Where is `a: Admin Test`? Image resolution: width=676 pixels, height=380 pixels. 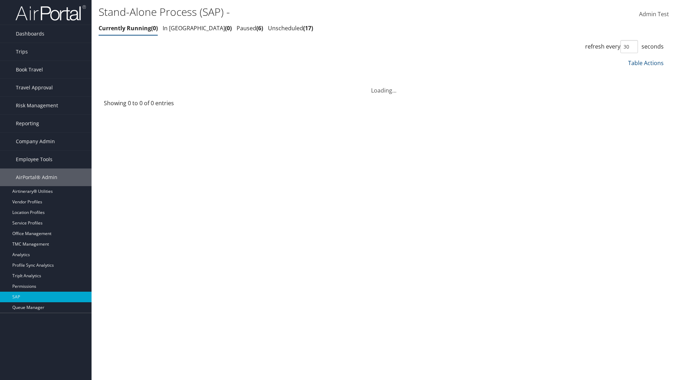 a: Admin Test is located at coordinates (654, 14).